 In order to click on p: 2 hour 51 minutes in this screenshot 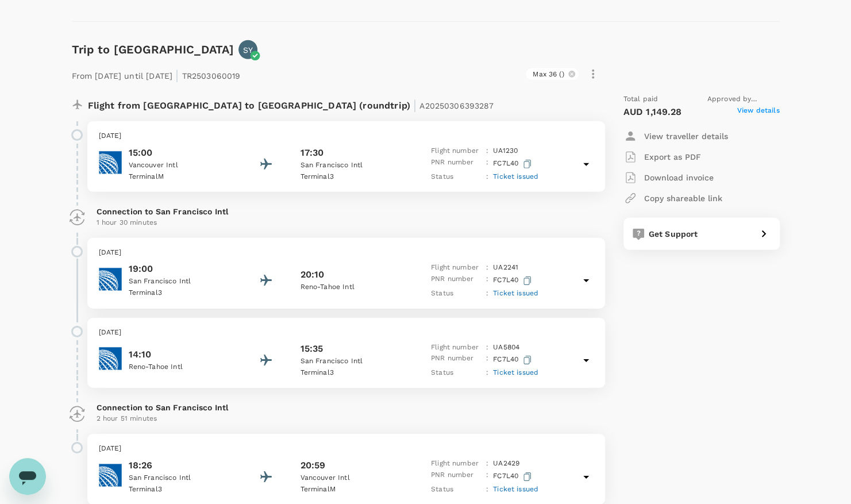, I will do `click(346, 419)`.